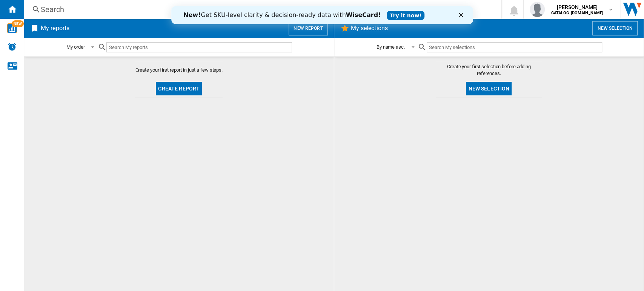 The width and height of the screenshot is (644, 291). What do you see at coordinates (179, 88) in the screenshot?
I see `button: Create report` at bounding box center [179, 88].